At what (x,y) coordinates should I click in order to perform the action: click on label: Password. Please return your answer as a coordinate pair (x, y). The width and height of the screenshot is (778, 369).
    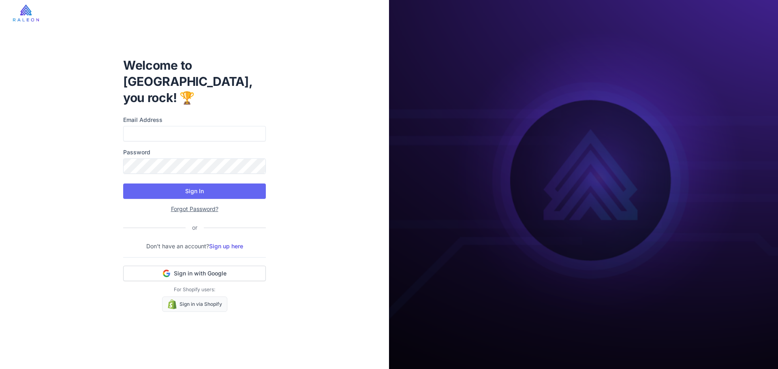
    Looking at the image, I should click on (194, 152).